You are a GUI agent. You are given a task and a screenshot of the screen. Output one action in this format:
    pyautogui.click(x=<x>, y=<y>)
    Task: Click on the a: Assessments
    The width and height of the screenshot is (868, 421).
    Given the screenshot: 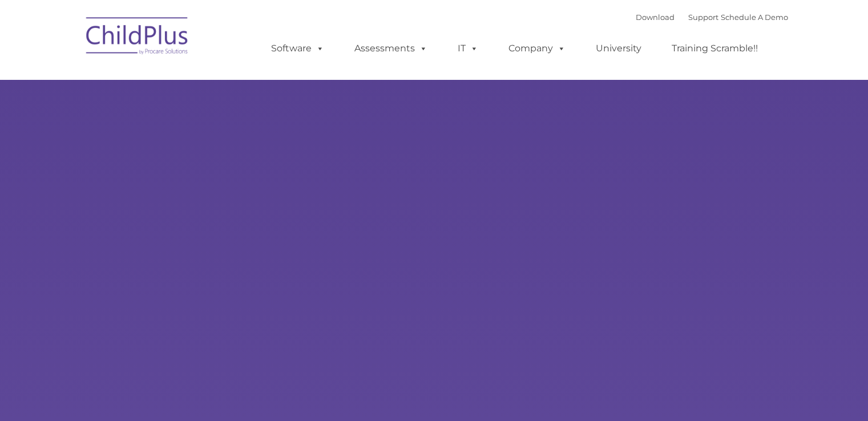 What is the action you would take?
    pyautogui.click(x=391, y=49)
    